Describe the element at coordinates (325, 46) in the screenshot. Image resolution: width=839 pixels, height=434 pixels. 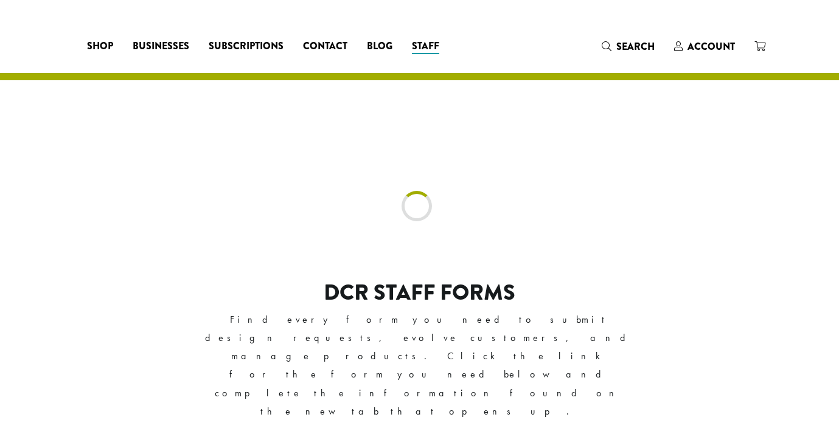
I see `a: Contact` at that location.